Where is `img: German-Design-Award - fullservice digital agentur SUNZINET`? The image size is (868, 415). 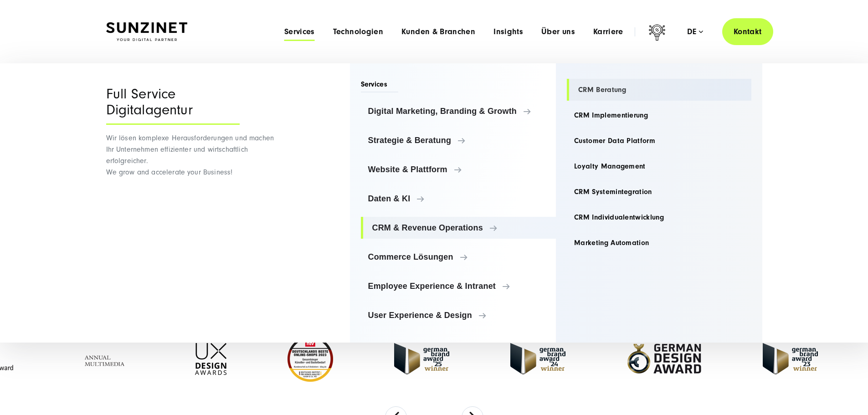 img: German-Design-Award - fullservice digital agentur SUNZINET is located at coordinates (664, 359).